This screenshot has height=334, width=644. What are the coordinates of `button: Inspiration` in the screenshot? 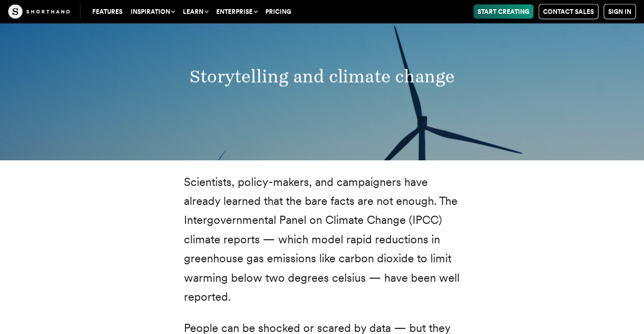 It's located at (153, 12).